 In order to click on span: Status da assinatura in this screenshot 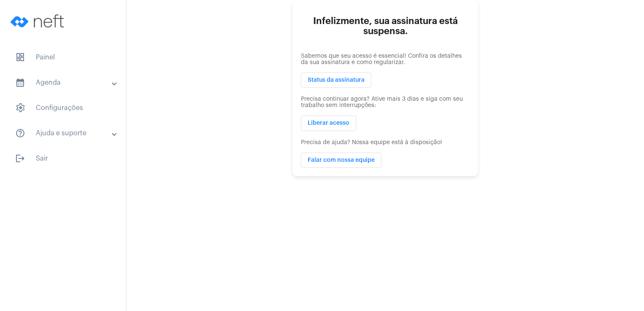, I will do `click(336, 80)`.